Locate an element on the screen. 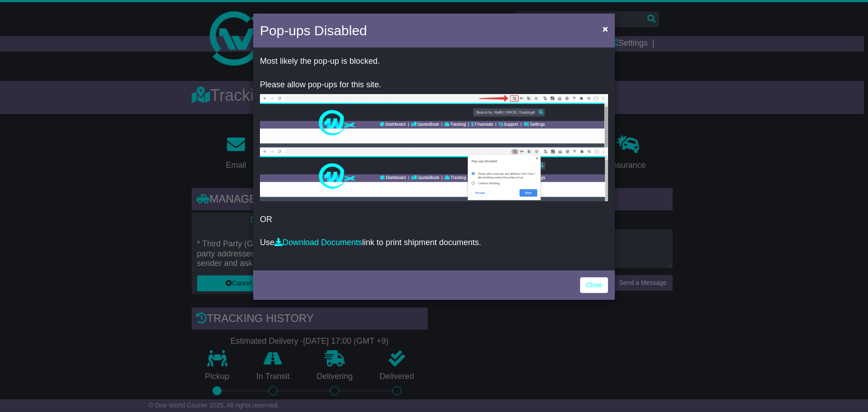  a: Download Documents is located at coordinates (318, 242).